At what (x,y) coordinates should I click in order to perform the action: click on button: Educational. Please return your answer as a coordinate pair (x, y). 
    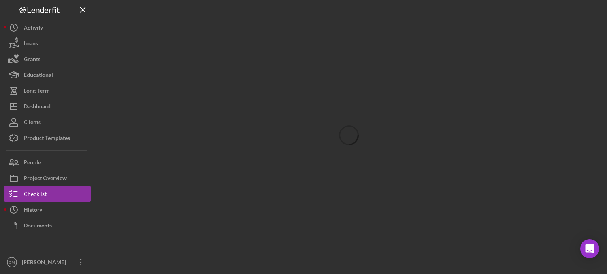
    Looking at the image, I should click on (47, 75).